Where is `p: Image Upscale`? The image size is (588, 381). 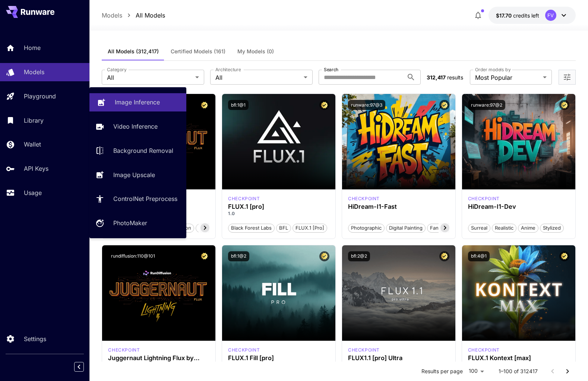
p: Image Upscale is located at coordinates (134, 175).